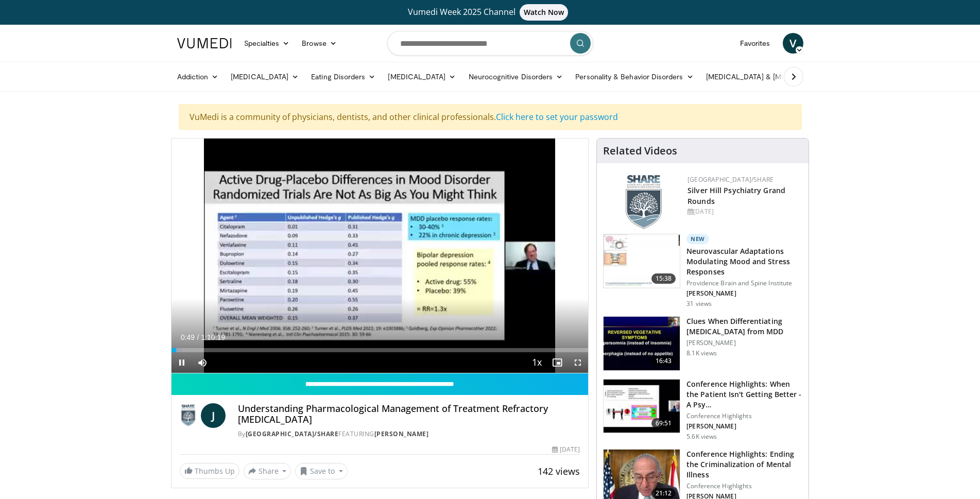 The image size is (980, 499). What do you see at coordinates (409, 434) in the screenshot?
I see `div: By FEATURING` at bounding box center [409, 434].